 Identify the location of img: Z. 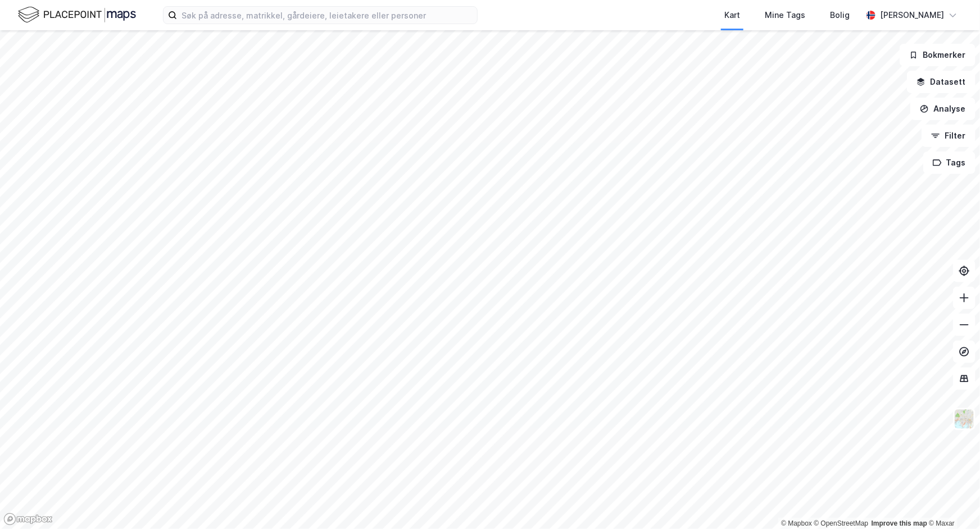
(964, 420).